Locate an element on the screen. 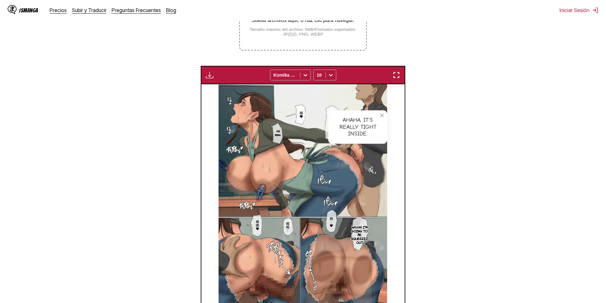 Image resolution: width=606 pixels, height=303 pixels. a: Precios is located at coordinates (58, 10).